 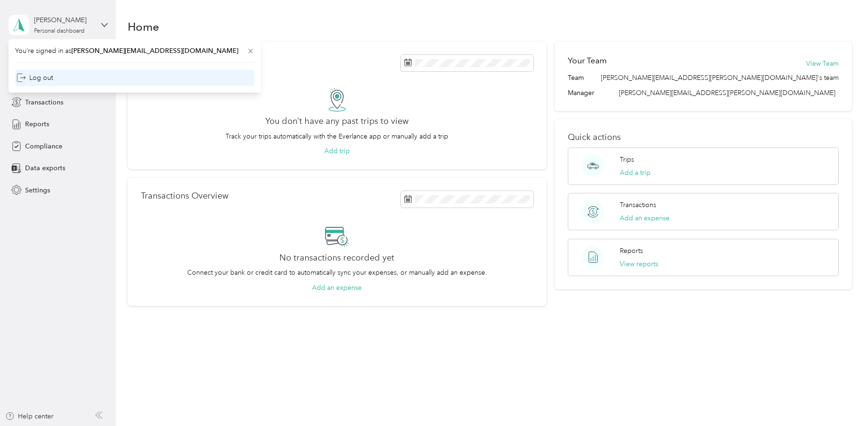 What do you see at coordinates (45, 168) in the screenshot?
I see `span: Data exports` at bounding box center [45, 168].